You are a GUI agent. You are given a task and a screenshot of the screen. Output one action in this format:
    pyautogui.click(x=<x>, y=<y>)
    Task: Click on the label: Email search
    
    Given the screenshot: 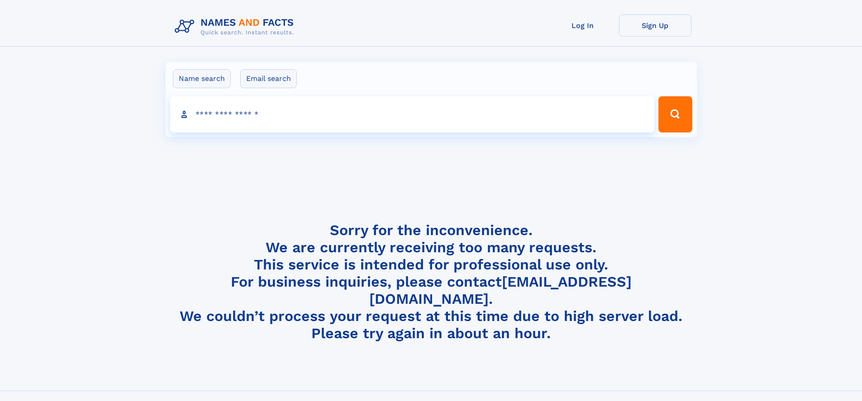 What is the action you would take?
    pyautogui.click(x=268, y=79)
    